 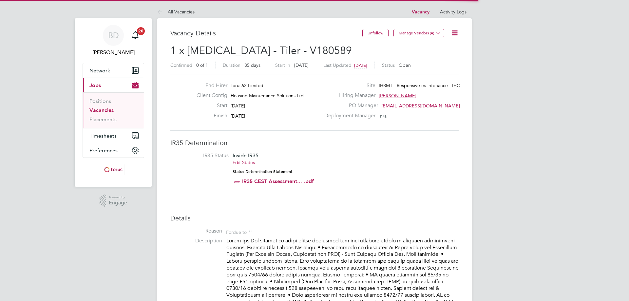 What do you see at coordinates (103, 136) in the screenshot?
I see `span: Timesheets` at bounding box center [103, 136].